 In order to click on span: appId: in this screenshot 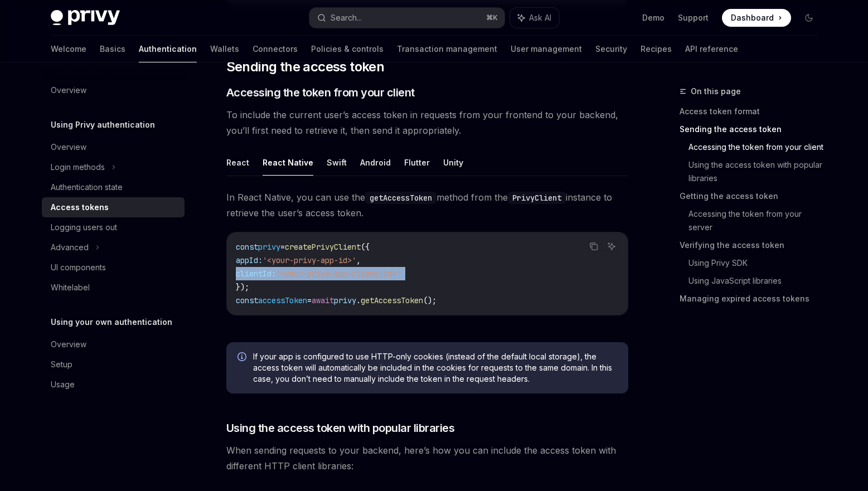, I will do `click(249, 260)`.